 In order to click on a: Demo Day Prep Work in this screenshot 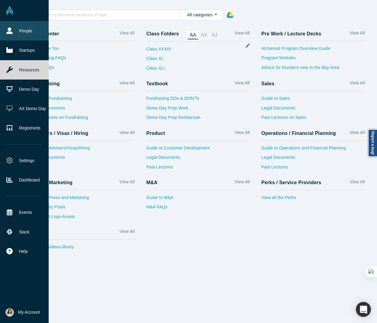, I will do `click(198, 110)`.